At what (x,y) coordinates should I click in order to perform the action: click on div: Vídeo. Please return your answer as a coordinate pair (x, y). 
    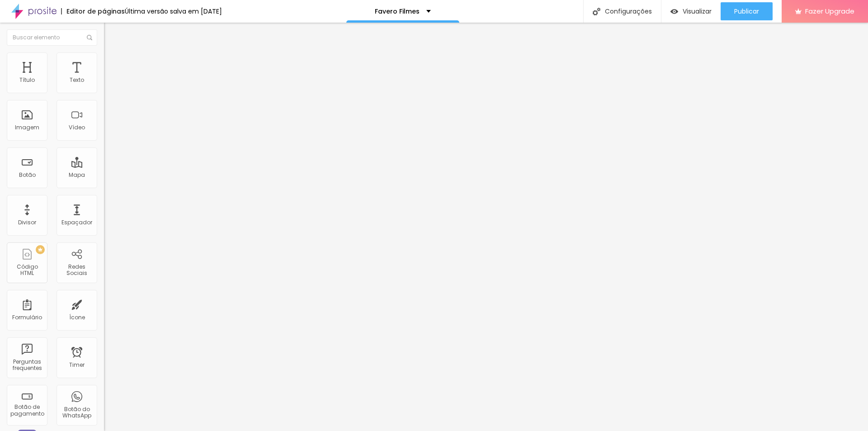
    Looking at the image, I should click on (77, 128).